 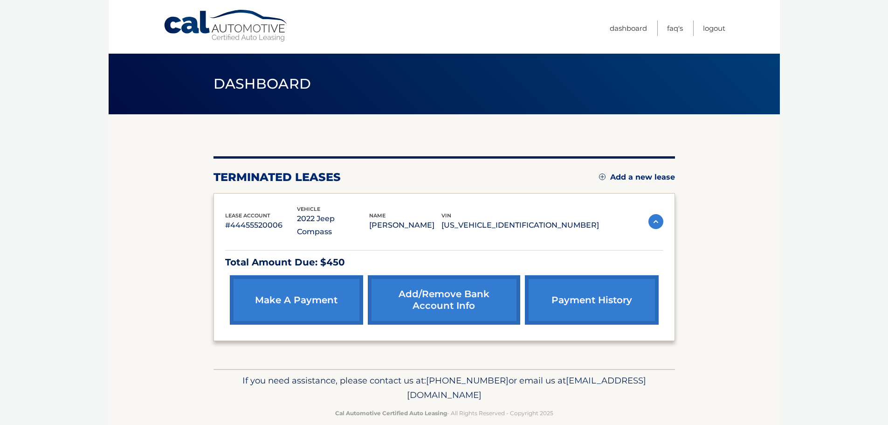 I want to click on a: FAQ's, so click(x=675, y=28).